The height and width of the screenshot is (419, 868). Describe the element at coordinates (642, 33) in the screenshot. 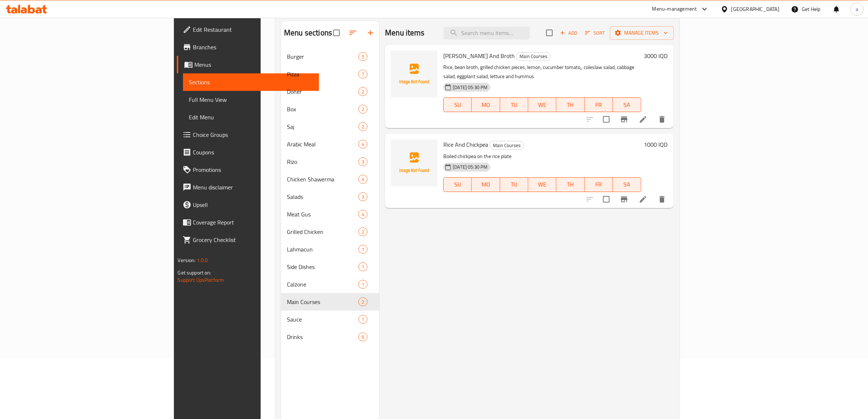

I see `span: Manage items` at that location.